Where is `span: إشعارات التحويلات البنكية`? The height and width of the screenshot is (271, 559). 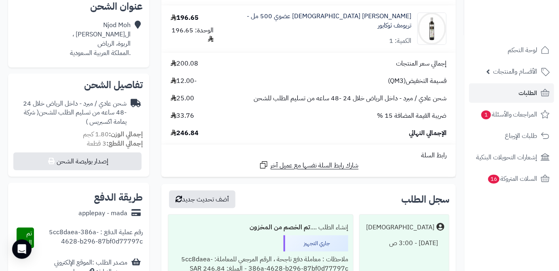
span: إشعارات التحويلات البنكية is located at coordinates (507, 157).